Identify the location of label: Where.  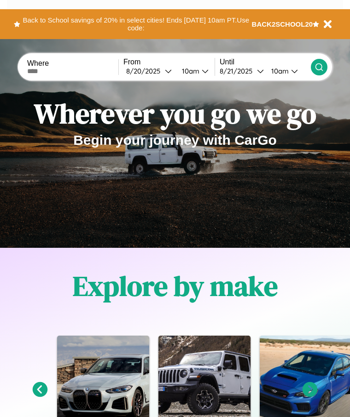
(73, 63).